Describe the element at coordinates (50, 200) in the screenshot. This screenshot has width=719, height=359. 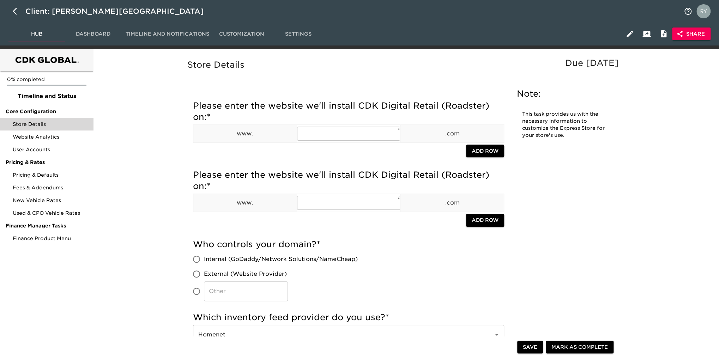
I see `span: New Vehicle Rates` at that location.